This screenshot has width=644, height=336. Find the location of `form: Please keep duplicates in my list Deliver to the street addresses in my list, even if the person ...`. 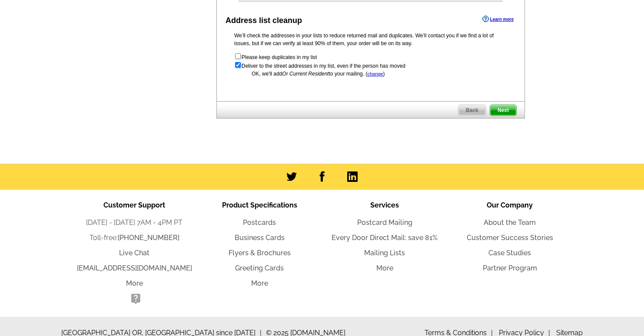

form: Please keep duplicates in my list Deliver to the street addresses in my list, even if the person ... is located at coordinates (371, 61).